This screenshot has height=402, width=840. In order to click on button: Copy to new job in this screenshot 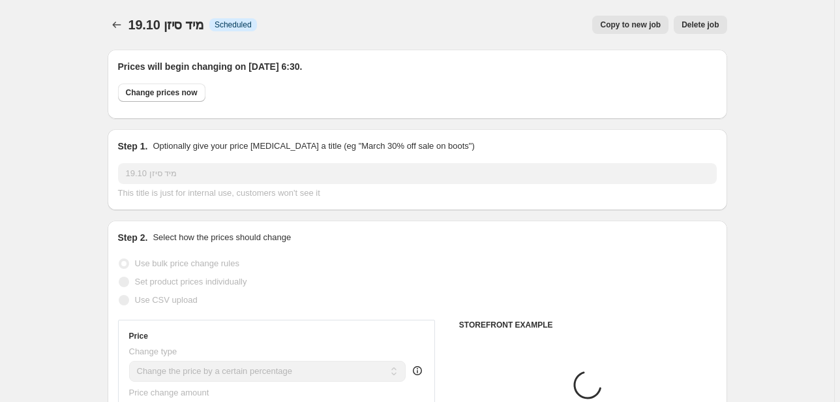, I will do `click(630, 25)`.